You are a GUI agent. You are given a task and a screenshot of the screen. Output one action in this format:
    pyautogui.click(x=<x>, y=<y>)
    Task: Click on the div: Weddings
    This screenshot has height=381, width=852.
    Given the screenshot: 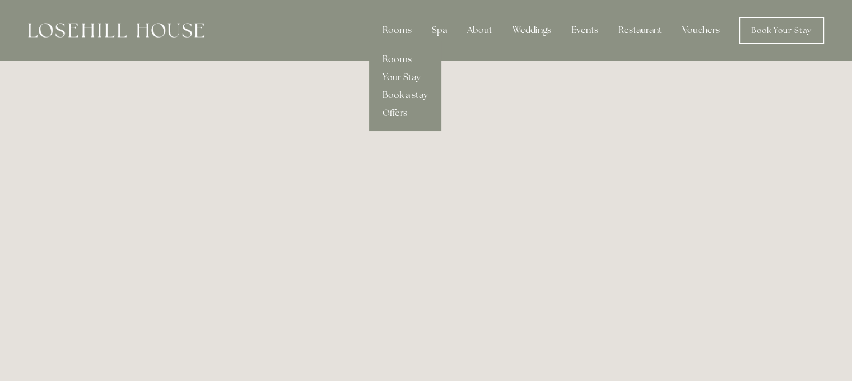 What is the action you would take?
    pyautogui.click(x=531, y=30)
    